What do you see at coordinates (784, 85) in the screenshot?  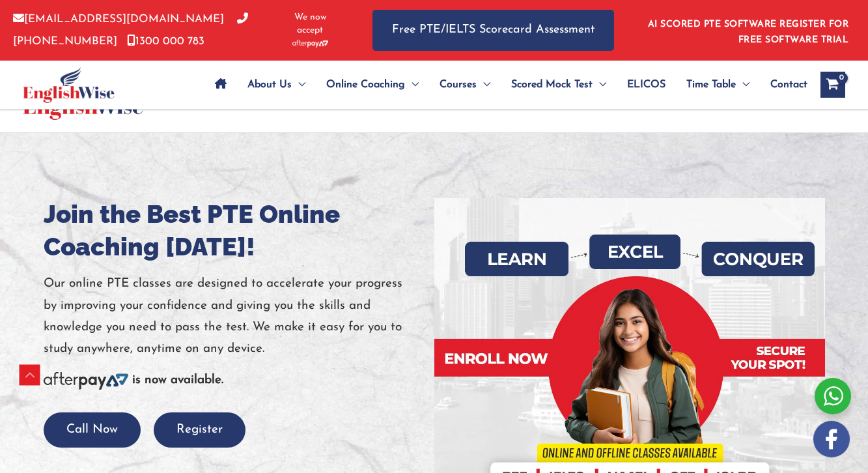 I see `a: Contact` at bounding box center [784, 85].